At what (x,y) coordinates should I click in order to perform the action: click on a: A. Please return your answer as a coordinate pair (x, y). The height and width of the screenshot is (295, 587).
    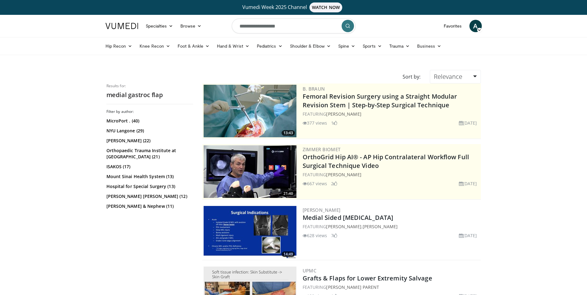
    Looking at the image, I should click on (476, 26).